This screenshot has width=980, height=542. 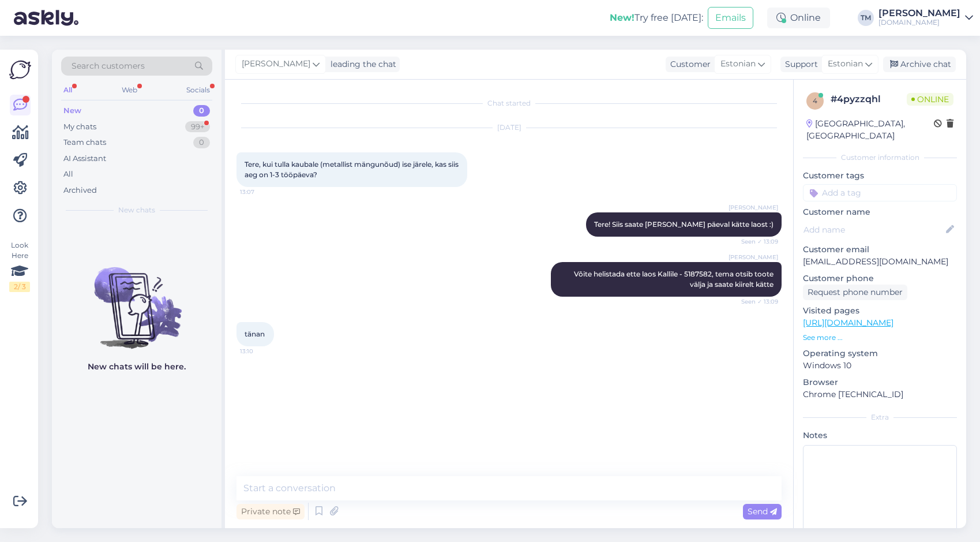 I want to click on p: Customer tags, so click(x=880, y=175).